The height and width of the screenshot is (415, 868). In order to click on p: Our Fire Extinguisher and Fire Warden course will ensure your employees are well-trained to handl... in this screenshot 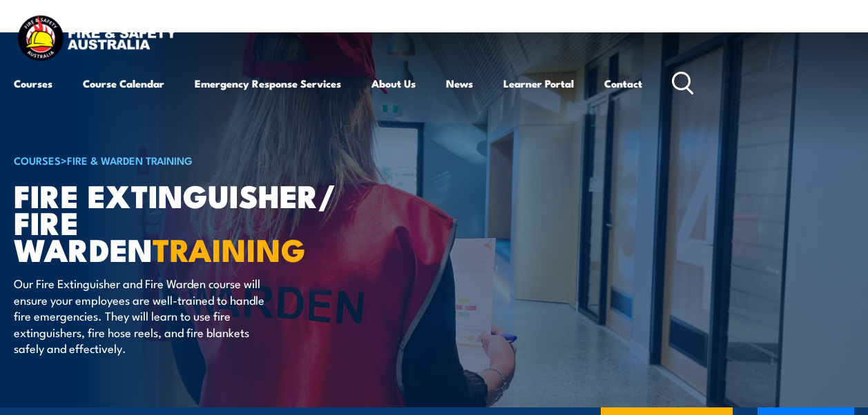, I will do `click(140, 315)`.